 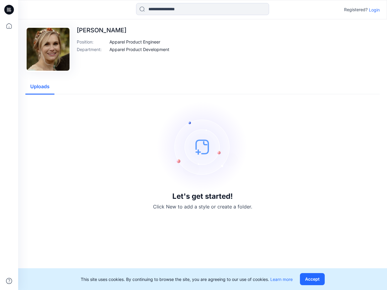 What do you see at coordinates (92, 49) in the screenshot?
I see `p: Department :` at bounding box center [92, 49].